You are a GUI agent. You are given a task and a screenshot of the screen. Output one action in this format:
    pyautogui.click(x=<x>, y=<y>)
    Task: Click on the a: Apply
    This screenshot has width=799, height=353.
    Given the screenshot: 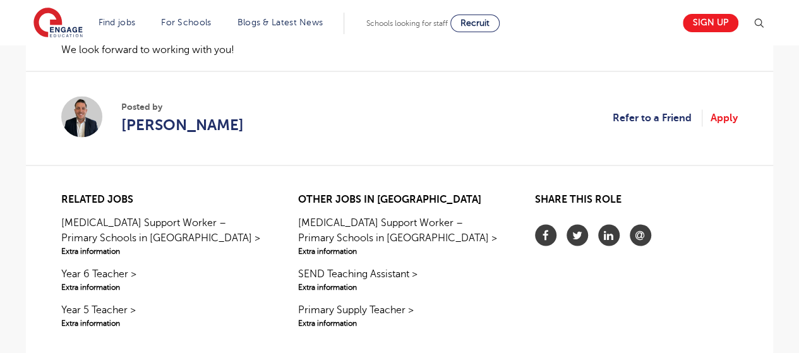 What is the action you would take?
    pyautogui.click(x=724, y=117)
    